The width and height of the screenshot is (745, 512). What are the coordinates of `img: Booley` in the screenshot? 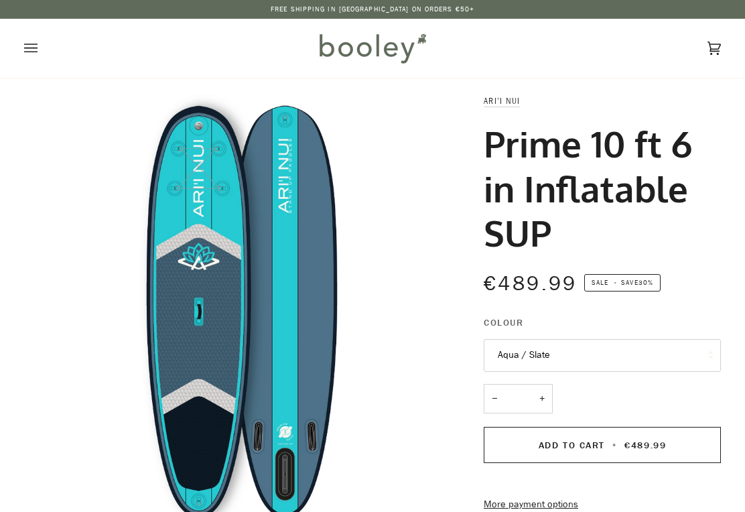 It's located at (372, 48).